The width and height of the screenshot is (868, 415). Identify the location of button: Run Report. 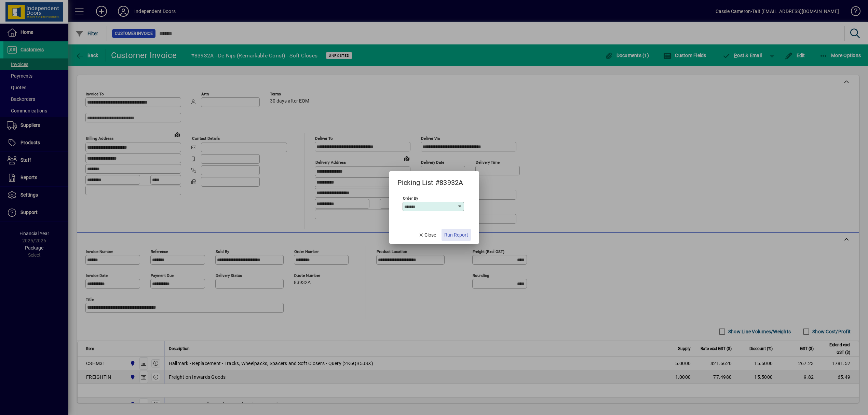
(456, 235).